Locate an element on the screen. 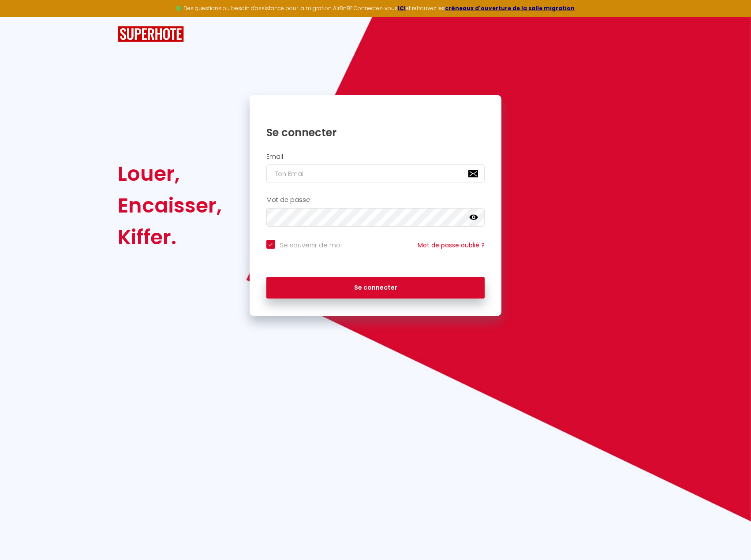 This screenshot has width=751, height=560. button: Se connecter is located at coordinates (376, 288).